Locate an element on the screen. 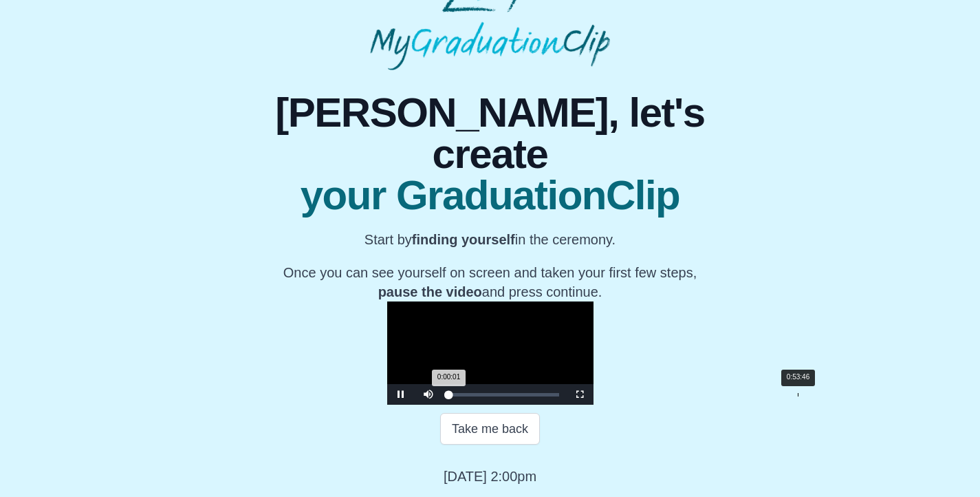  button: Take me back is located at coordinates (490, 429).